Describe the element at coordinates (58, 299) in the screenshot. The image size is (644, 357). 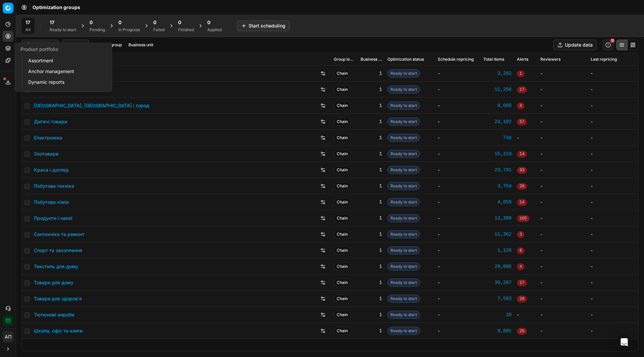
I see `a: Товари для здоров'я` at that location.